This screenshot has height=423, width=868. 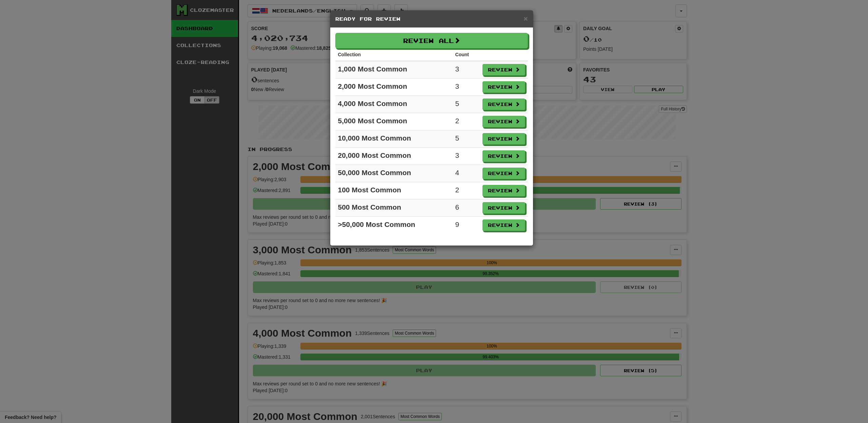 I want to click on td: 20,000 Most Common, so click(x=394, y=156).